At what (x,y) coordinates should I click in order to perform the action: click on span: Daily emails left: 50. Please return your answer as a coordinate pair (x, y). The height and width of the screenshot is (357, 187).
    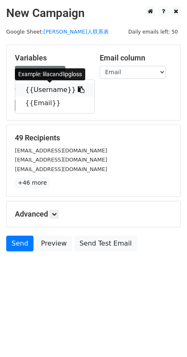
    Looking at the image, I should click on (153, 32).